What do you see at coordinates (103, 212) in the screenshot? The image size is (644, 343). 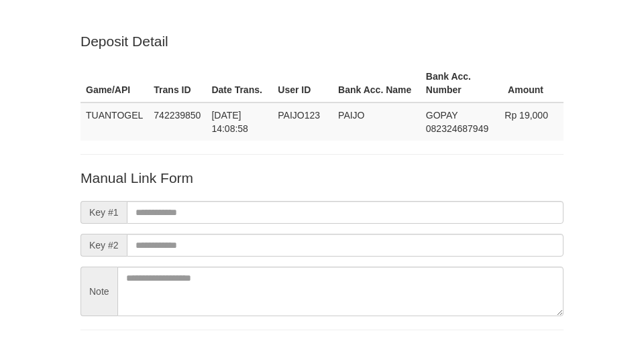 I see `span: Key #1` at bounding box center [103, 212].